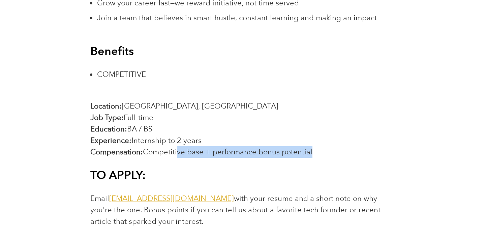  I want to click on span: COMPETITIVE, so click(121, 75).